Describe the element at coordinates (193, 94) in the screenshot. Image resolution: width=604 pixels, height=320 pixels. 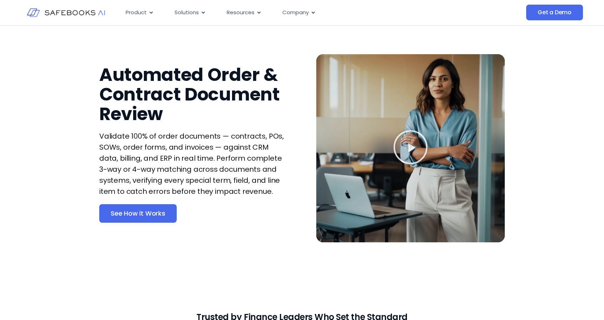
I see `h3: Automated Order & Contract Document Review` at that location.